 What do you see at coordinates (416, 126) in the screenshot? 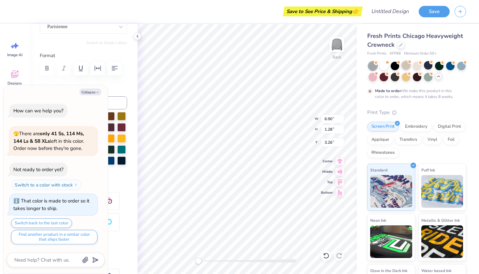
I see `div: Embroidery` at bounding box center [416, 126].